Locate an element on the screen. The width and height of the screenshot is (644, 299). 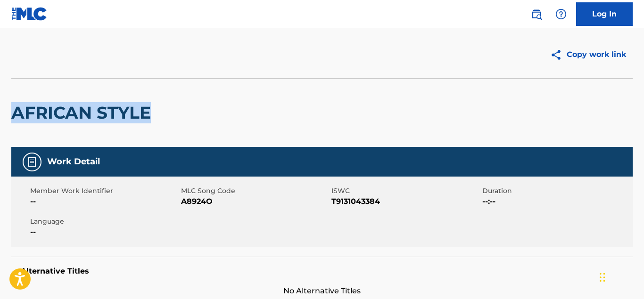
img: Copy work link is located at coordinates (558, 55).